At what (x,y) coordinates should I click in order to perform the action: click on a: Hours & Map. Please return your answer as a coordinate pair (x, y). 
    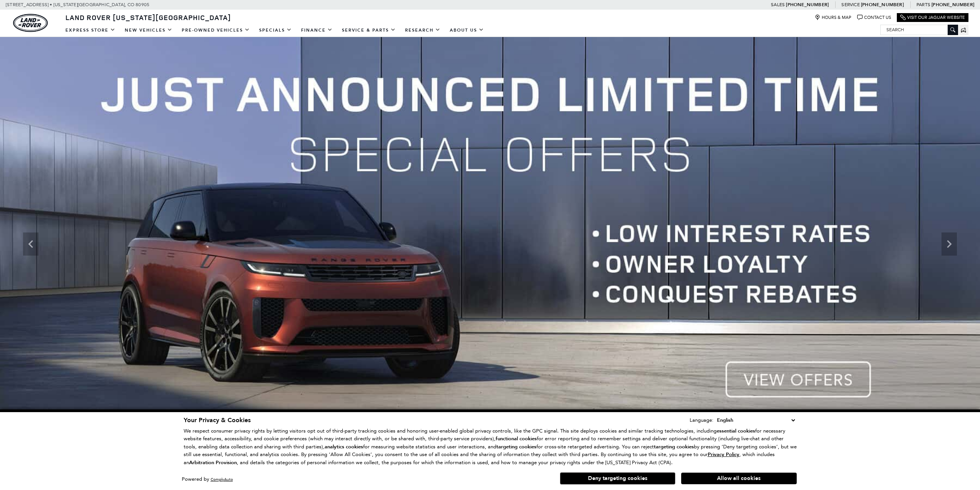
    Looking at the image, I should click on (833, 17).